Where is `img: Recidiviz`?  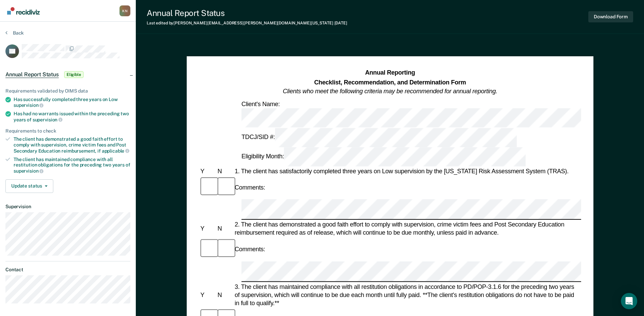 img: Recidiviz is located at coordinates (23, 11).